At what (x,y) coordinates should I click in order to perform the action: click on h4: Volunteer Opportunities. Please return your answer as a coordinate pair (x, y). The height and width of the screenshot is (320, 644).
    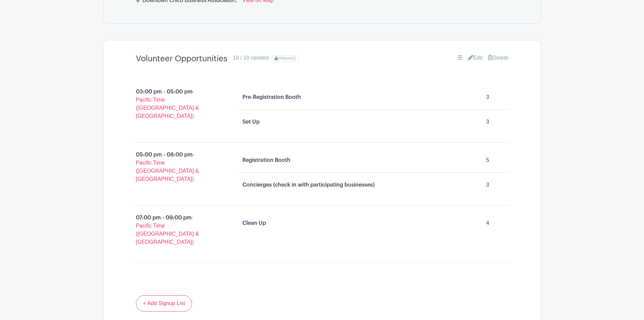
    Looking at the image, I should click on (181, 58).